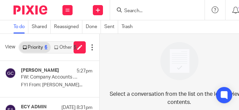 The image size is (239, 110). What do you see at coordinates (68, 27) in the screenshot?
I see `a: Reassigned` at bounding box center [68, 27].